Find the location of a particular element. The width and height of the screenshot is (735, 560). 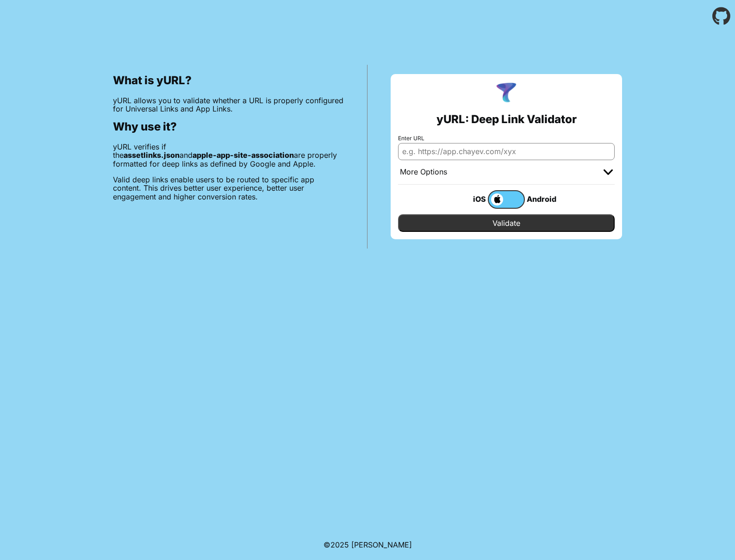

img: chevron is located at coordinates (608, 172).